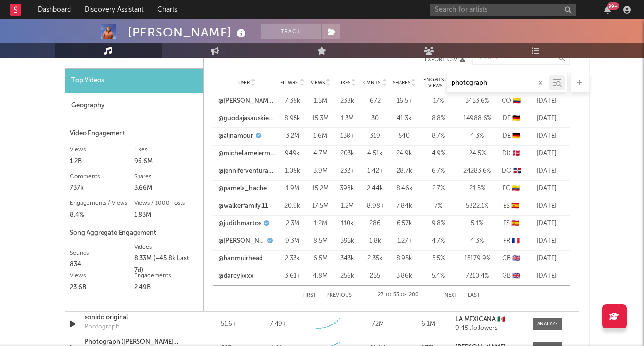  What do you see at coordinates (293, 154) in the screenshot?
I see `div: 949k` at bounding box center [293, 154].